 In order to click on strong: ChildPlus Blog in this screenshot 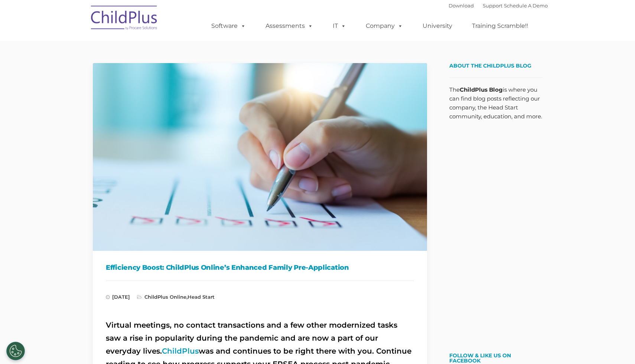, I will do `click(481, 90)`.